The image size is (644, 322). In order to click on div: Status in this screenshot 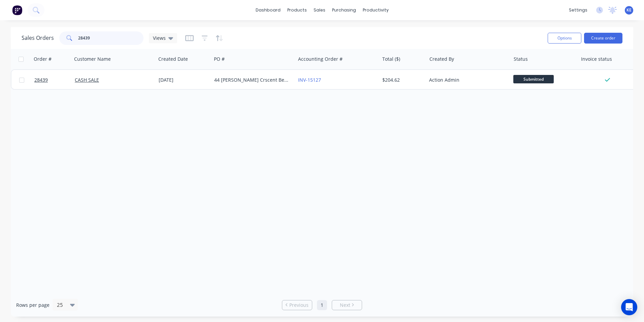, I will do `click(521, 59)`.